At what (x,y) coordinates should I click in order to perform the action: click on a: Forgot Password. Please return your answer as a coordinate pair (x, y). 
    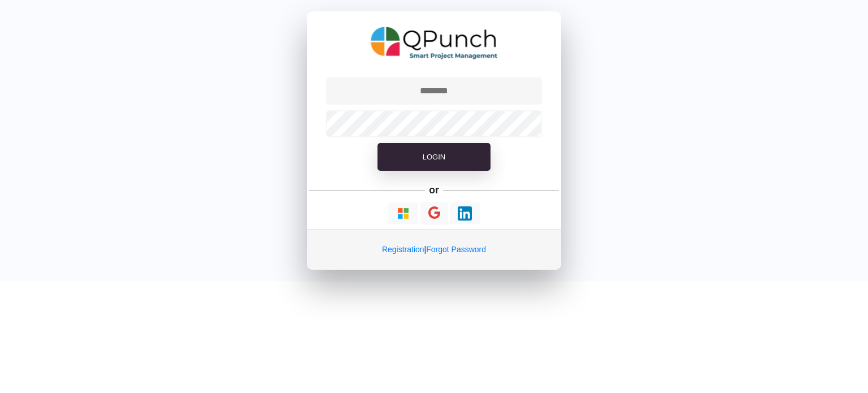
    Looking at the image, I should click on (456, 249).